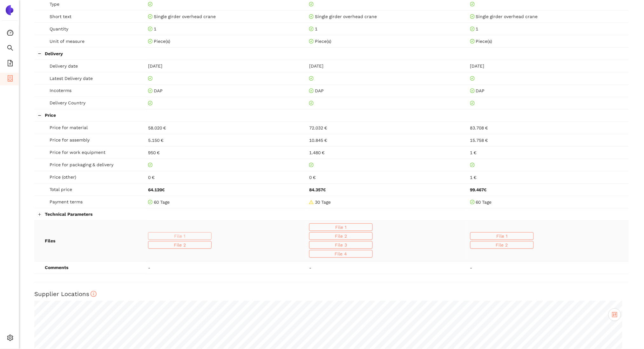  I want to click on b: 84.357 €, so click(317, 190).